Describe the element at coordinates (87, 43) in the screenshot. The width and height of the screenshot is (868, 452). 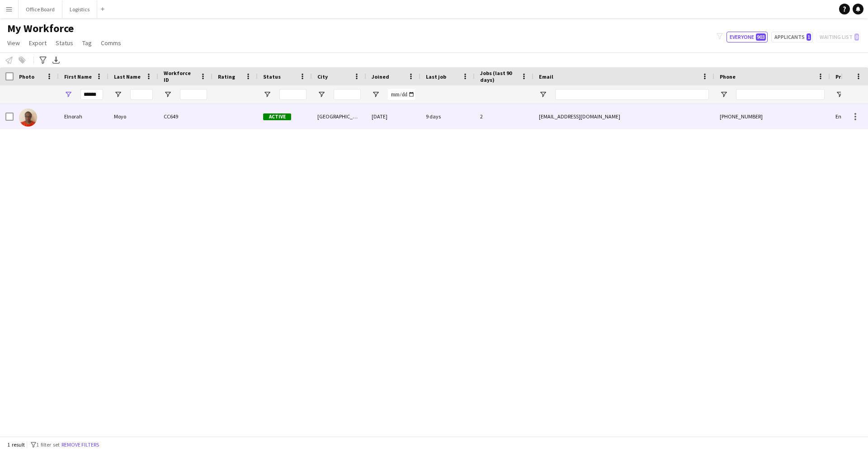
I see `span: Tag` at that location.